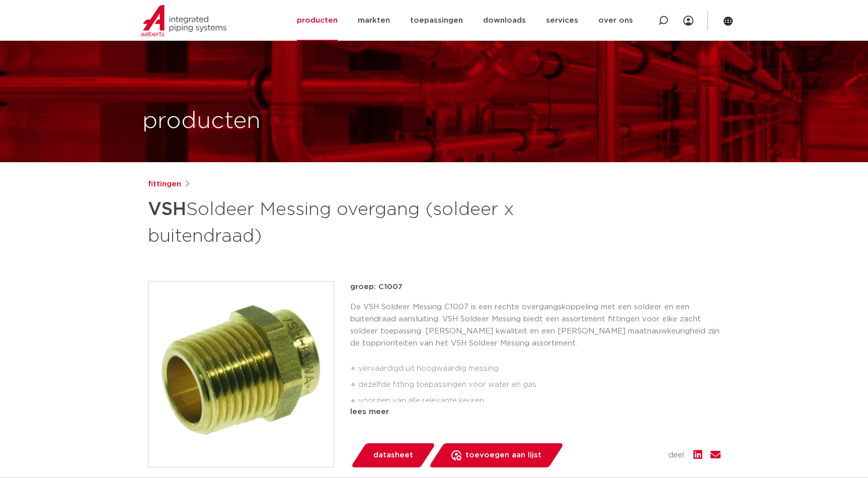 The height and width of the screenshot is (478, 868). I want to click on span: deel:, so click(676, 455).